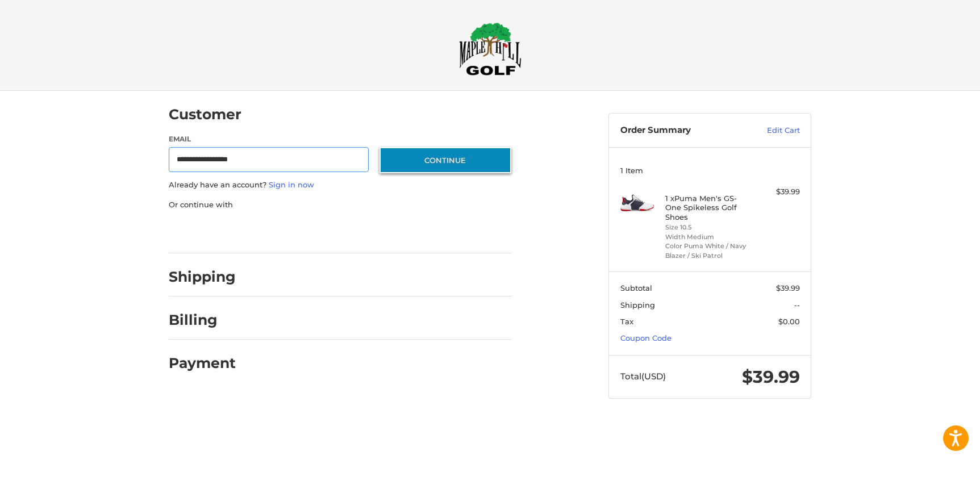 This screenshot has width=980, height=485. What do you see at coordinates (681, 131) in the screenshot?
I see `h3: Order Summary` at bounding box center [681, 131].